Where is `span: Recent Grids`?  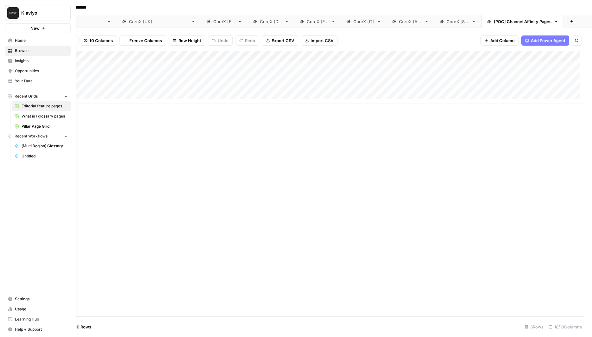 span: Recent Grids is located at coordinates (26, 96).